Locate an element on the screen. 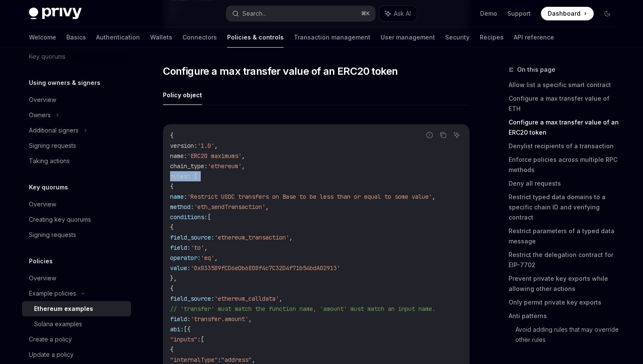  button: Toggle dark mode is located at coordinates (607, 14).